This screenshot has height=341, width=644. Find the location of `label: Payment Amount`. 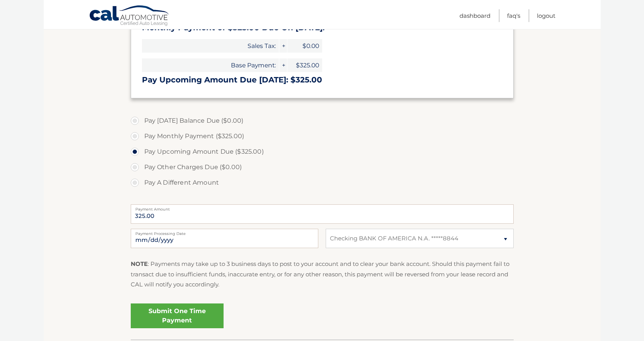

label: Payment Amount is located at coordinates (322, 208).